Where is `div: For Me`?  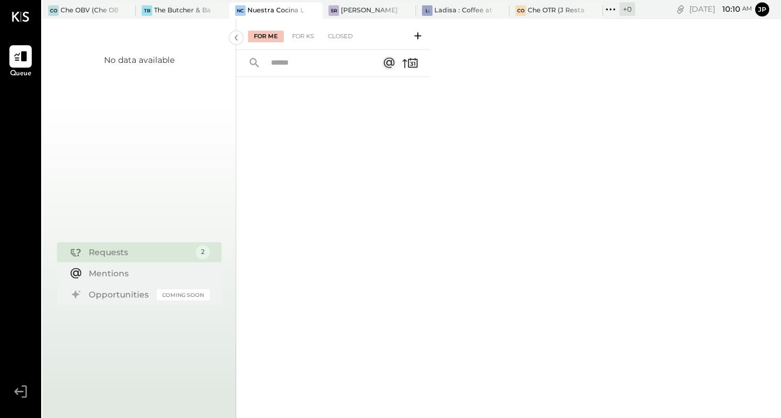
div: For Me is located at coordinates (266, 36).